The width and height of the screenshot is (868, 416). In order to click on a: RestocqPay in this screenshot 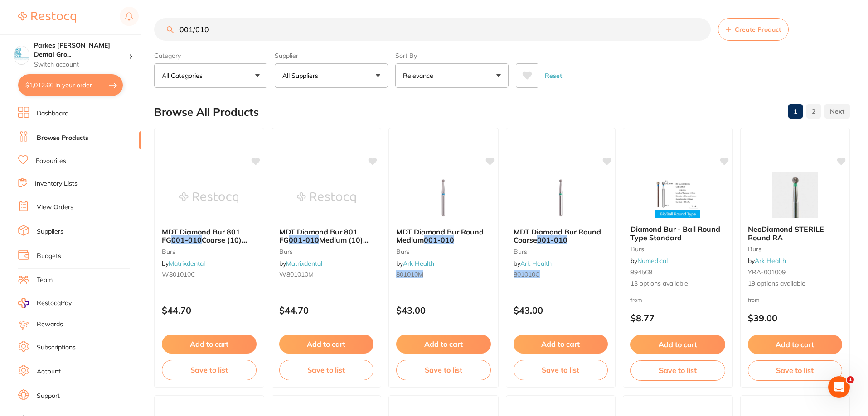, I will do `click(45, 303)`.